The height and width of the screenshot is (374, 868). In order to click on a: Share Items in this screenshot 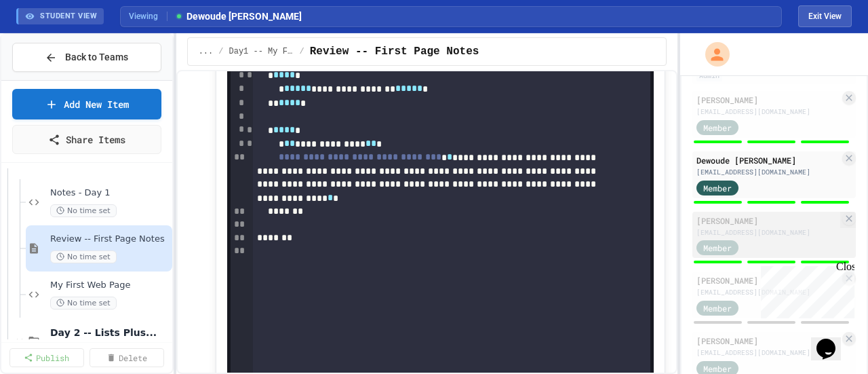, I will do `click(87, 139)`.